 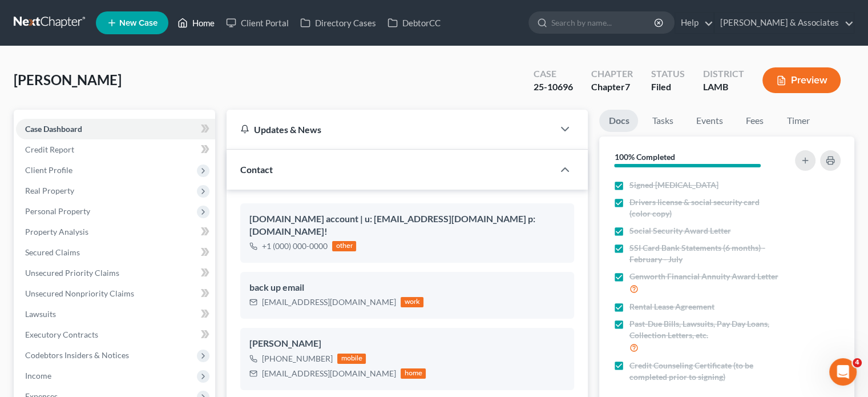 I want to click on span: Credit Report, so click(x=50, y=150).